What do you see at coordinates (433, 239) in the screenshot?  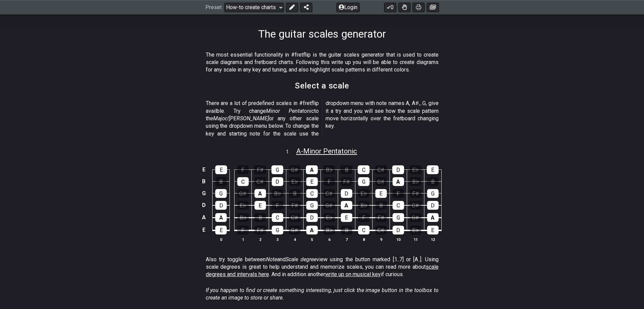 I see `th: 12` at bounding box center [433, 239].